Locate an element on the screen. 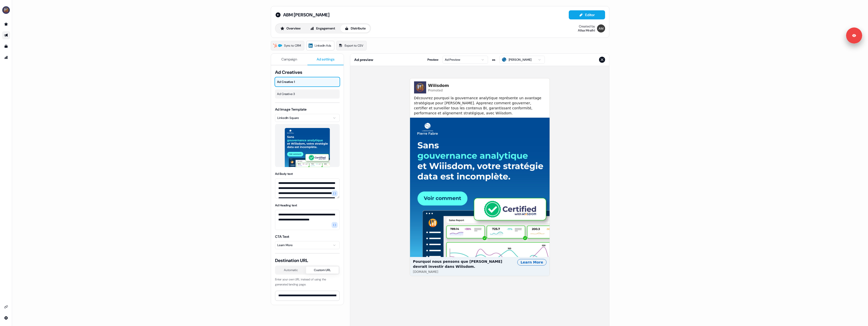 This screenshot has width=868, height=326. div: Created by is located at coordinates (587, 27).